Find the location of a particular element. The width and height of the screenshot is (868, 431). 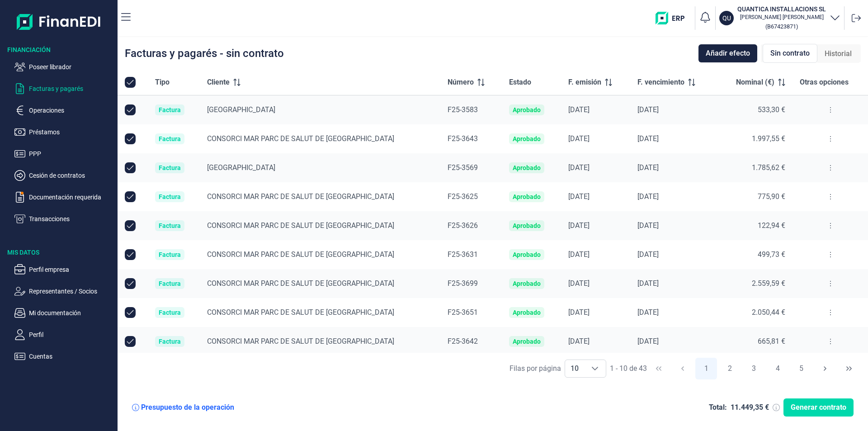

button: Previous Page is located at coordinates (682, 369).